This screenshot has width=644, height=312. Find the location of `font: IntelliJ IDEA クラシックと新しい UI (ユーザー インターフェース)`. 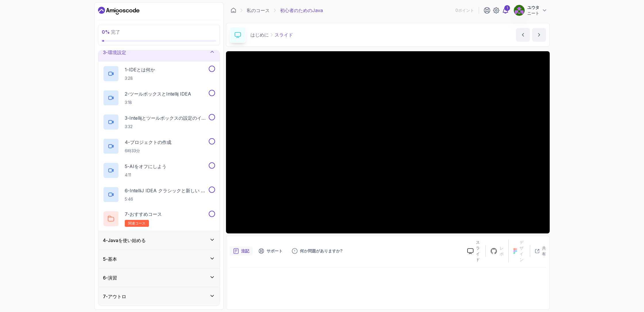

font: IntelliJ IDEA クラシックと新しい UI (ユーザー インターフェース) is located at coordinates (165, 194).